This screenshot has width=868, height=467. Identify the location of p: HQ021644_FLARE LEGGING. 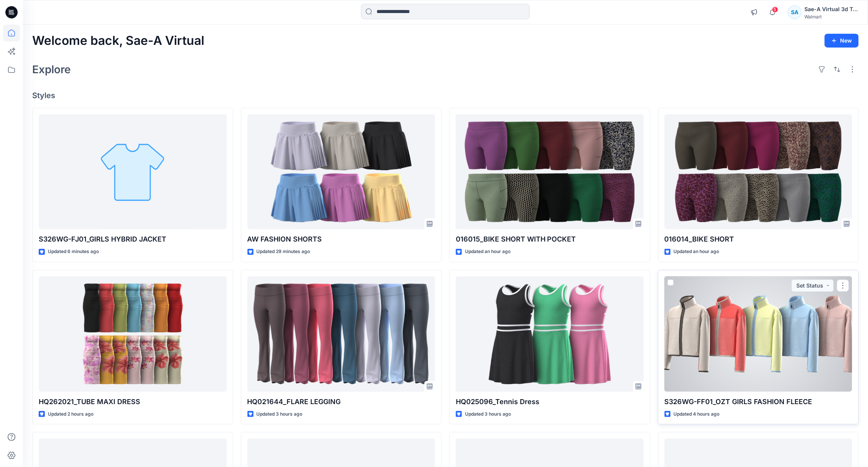
(342, 402).